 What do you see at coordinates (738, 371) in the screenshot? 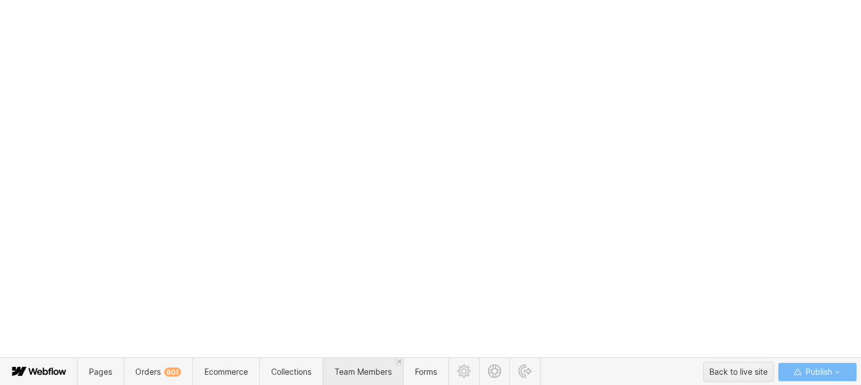
I see `button: Back to live site` at bounding box center [738, 371].